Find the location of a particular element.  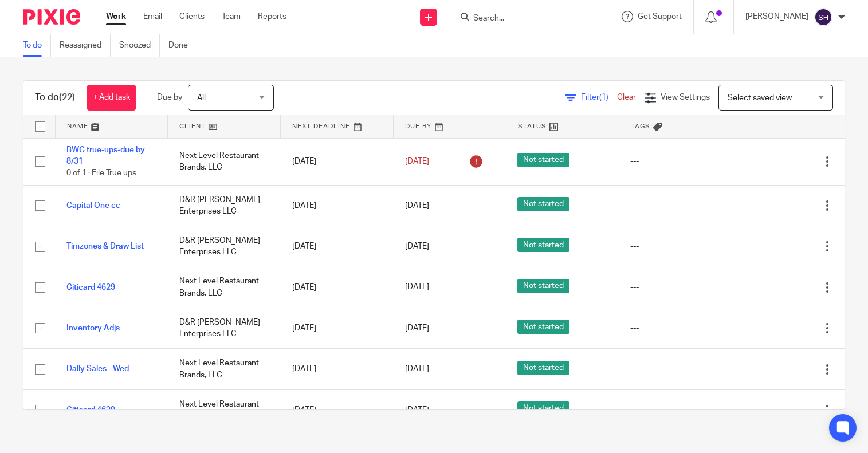

a: BWC true-ups-due by 8/31 is located at coordinates (105, 156).